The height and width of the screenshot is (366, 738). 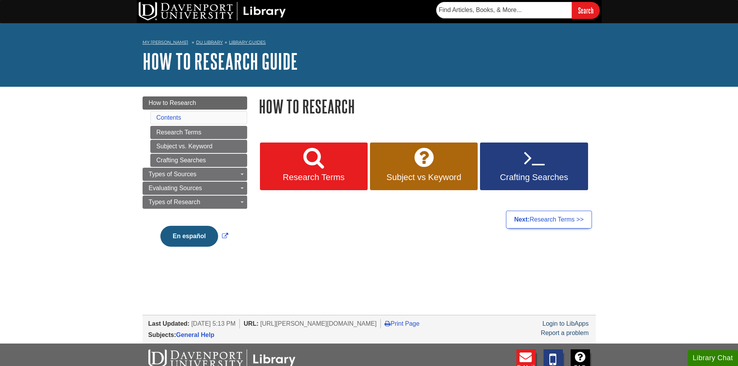 What do you see at coordinates (173, 174) in the screenshot?
I see `span: Types of Sources` at bounding box center [173, 174].